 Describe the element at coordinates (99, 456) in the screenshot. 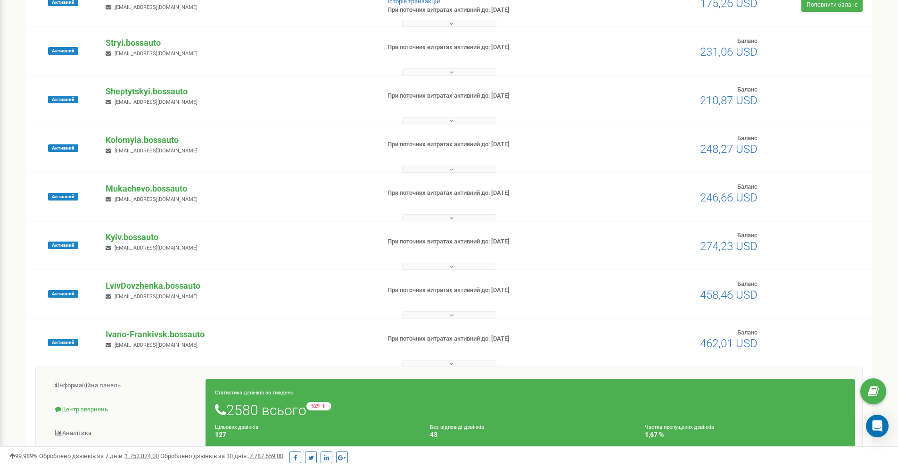

I see `span: Оброблено дзвінків за 7 днів :` at that location.